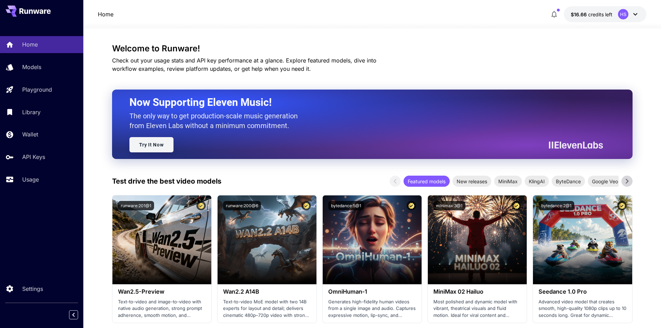 Image resolution: width=661 pixels, height=328 pixels. I want to click on div: ByteDance, so click(568, 181).